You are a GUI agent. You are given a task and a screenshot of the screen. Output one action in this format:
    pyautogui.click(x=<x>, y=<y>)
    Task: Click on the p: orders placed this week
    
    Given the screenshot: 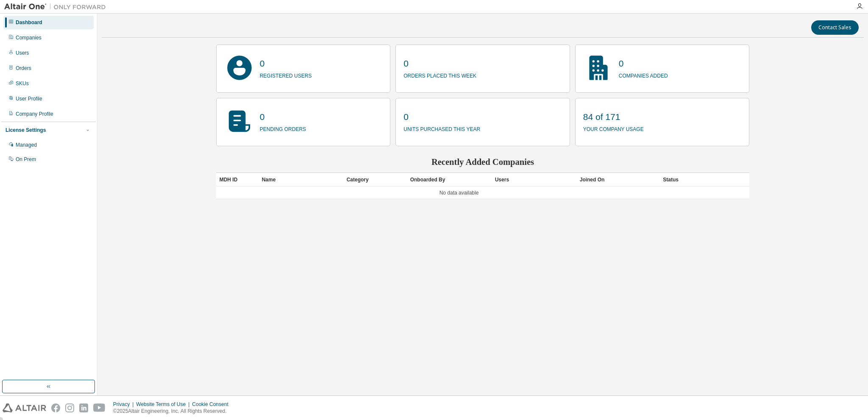 What is the action you would take?
    pyautogui.click(x=440, y=75)
    